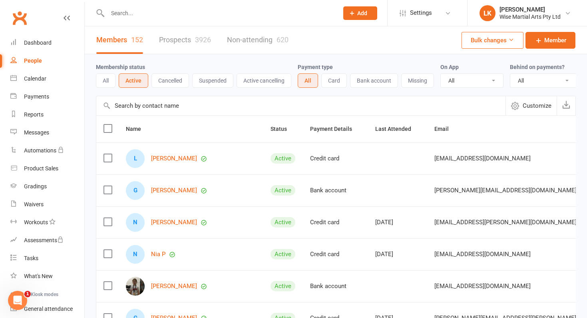 The height and width of the screenshot is (318, 587). Describe the element at coordinates (47, 169) in the screenshot. I see `a: Product Sales` at that location.